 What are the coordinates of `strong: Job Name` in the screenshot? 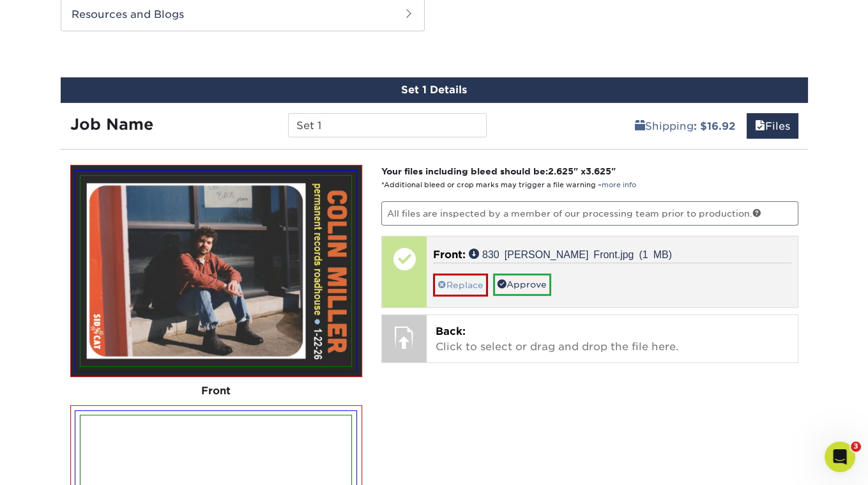 It's located at (112, 124).